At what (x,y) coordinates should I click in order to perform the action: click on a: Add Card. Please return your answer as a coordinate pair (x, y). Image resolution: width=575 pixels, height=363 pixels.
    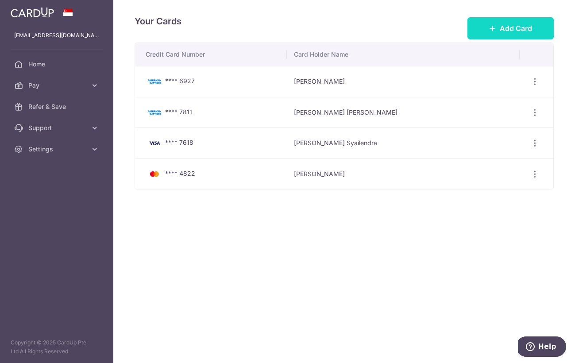
    Looking at the image, I should click on (510, 28).